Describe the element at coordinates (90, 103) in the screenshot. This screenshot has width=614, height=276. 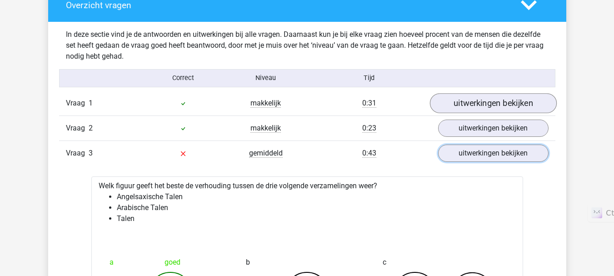
I see `span: 1` at that location.